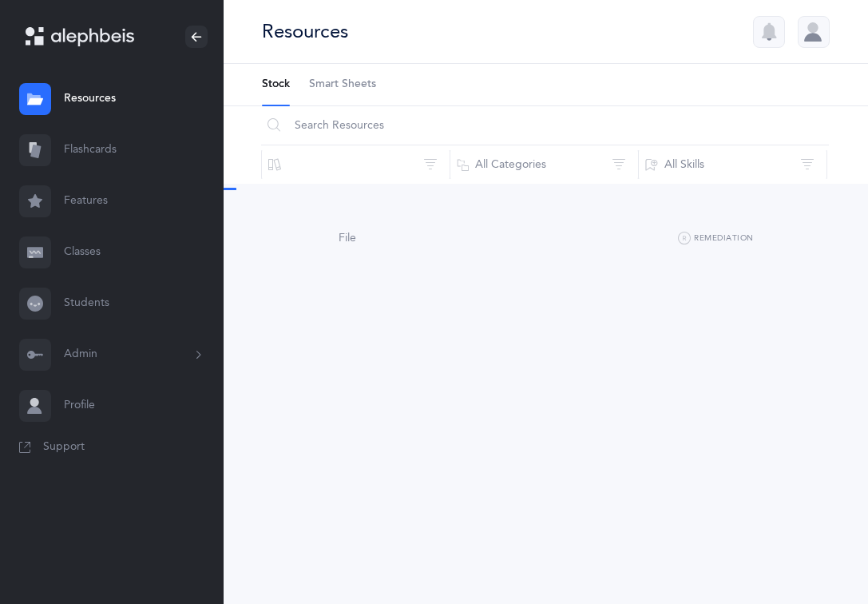  Describe the element at coordinates (715, 238) in the screenshot. I see `button: Remediation` at that location.